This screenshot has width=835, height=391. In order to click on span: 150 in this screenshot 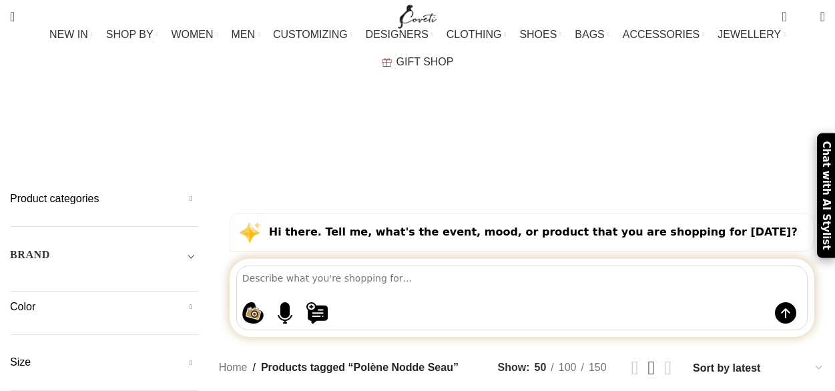, I will do `click(597, 367)`.